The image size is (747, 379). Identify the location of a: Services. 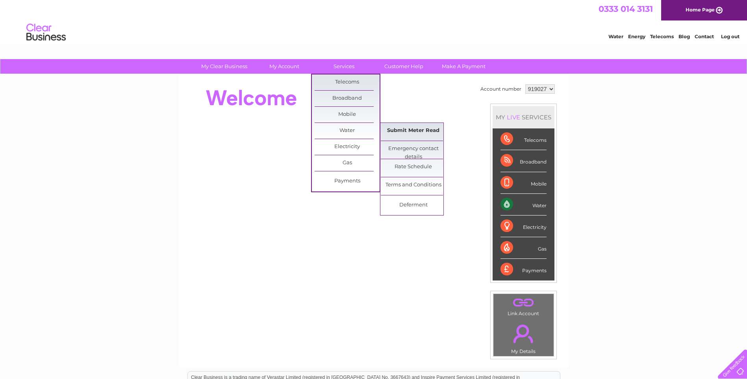
(344, 66).